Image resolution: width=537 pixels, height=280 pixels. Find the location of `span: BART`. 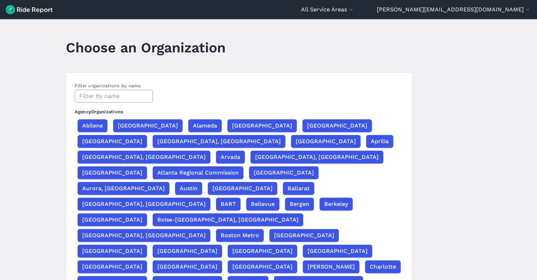

span: BART is located at coordinates (228, 204).